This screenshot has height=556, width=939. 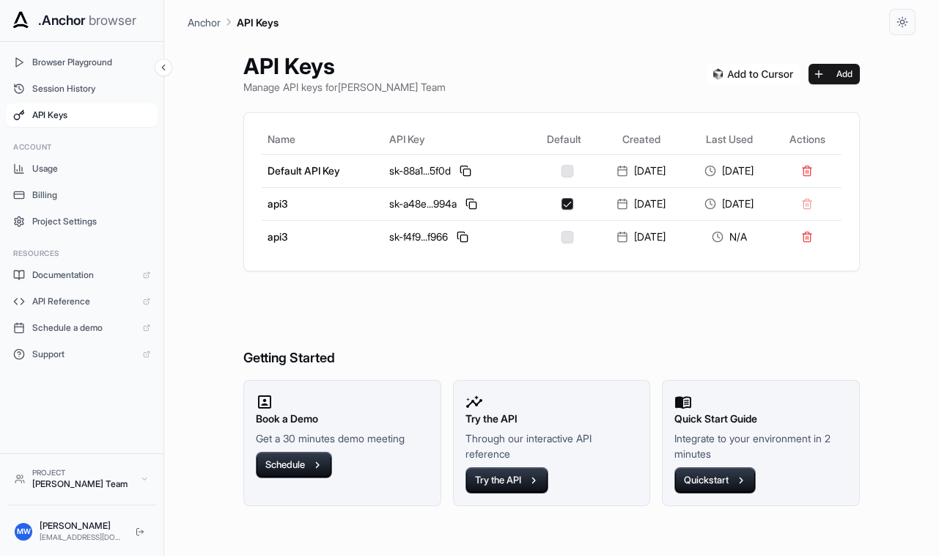 What do you see at coordinates (835, 74) in the screenshot?
I see `button: Add` at bounding box center [835, 74].